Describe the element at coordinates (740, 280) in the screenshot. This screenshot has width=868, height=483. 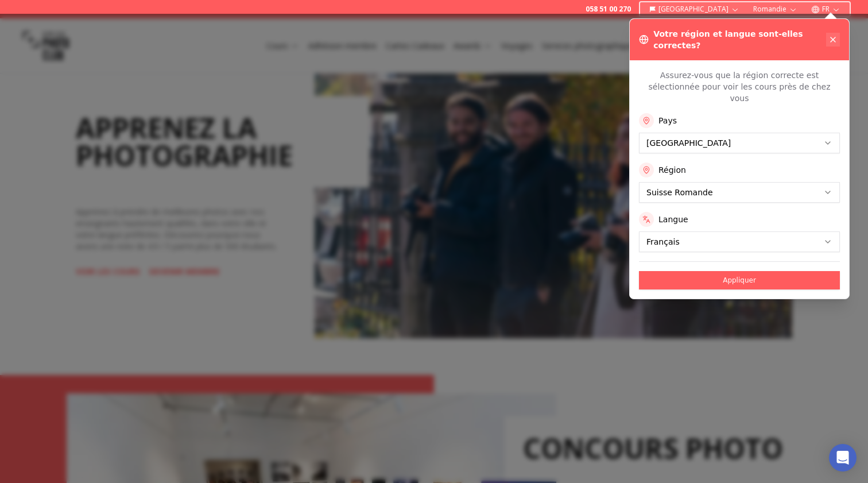
I see `button: Appliquer` at that location.